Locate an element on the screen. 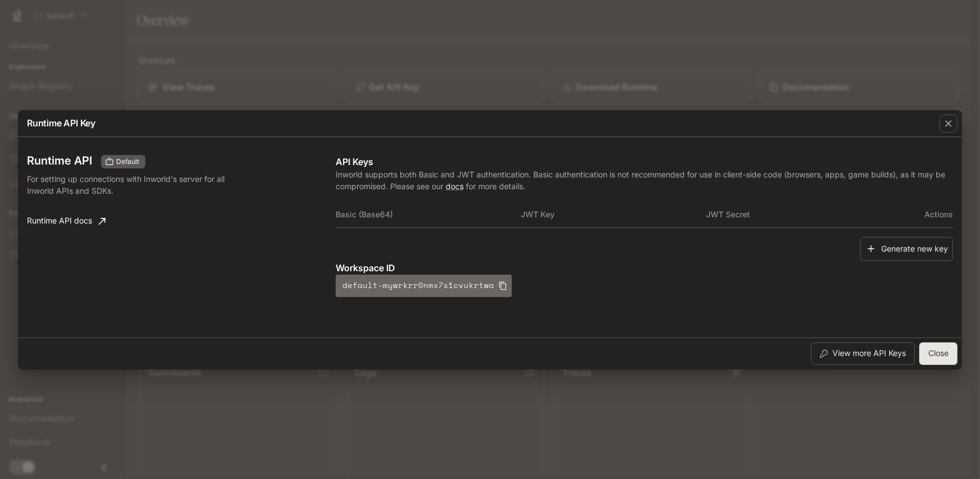 This screenshot has height=479, width=980. a: docs is located at coordinates (455, 186).